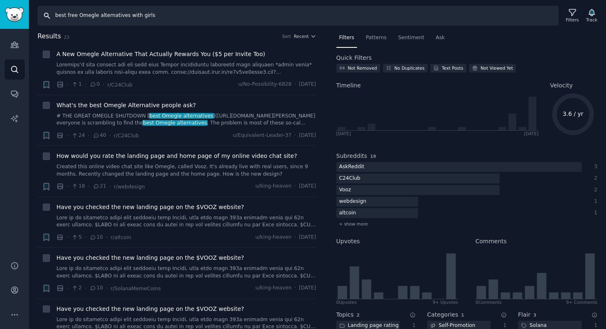 The image size is (606, 329). What do you see at coordinates (345, 190) in the screenshot?
I see `div: Vooz` at bounding box center [345, 190].